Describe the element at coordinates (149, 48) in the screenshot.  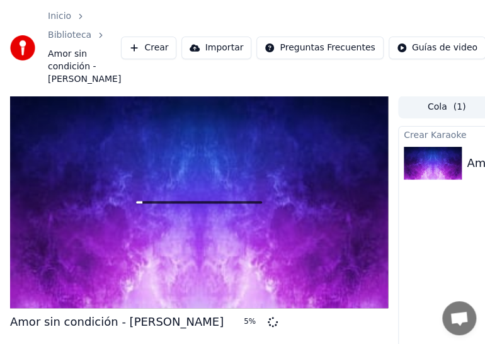
I see `button: Crear` at that location.